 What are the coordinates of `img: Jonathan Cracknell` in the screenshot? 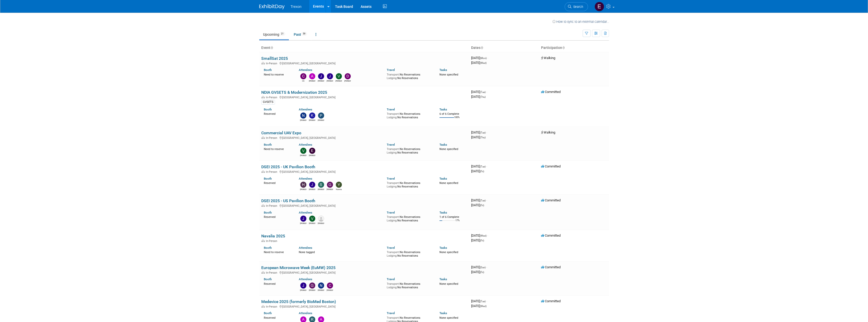 It's located at (312, 185).